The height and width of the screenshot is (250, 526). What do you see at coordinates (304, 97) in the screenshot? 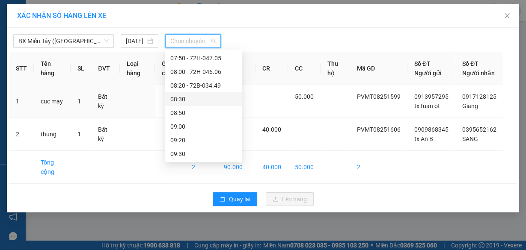
I see `span: 50.000` at bounding box center [304, 97].